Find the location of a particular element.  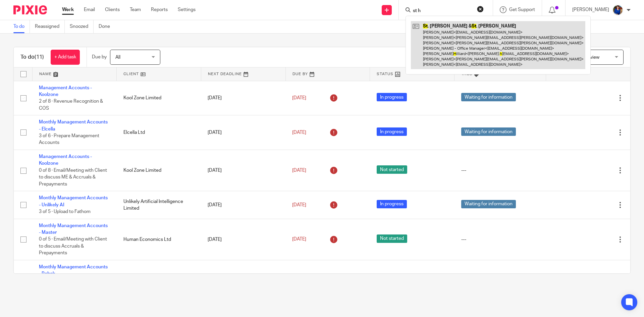

td: Elcella Ltd is located at coordinates (159, 132).